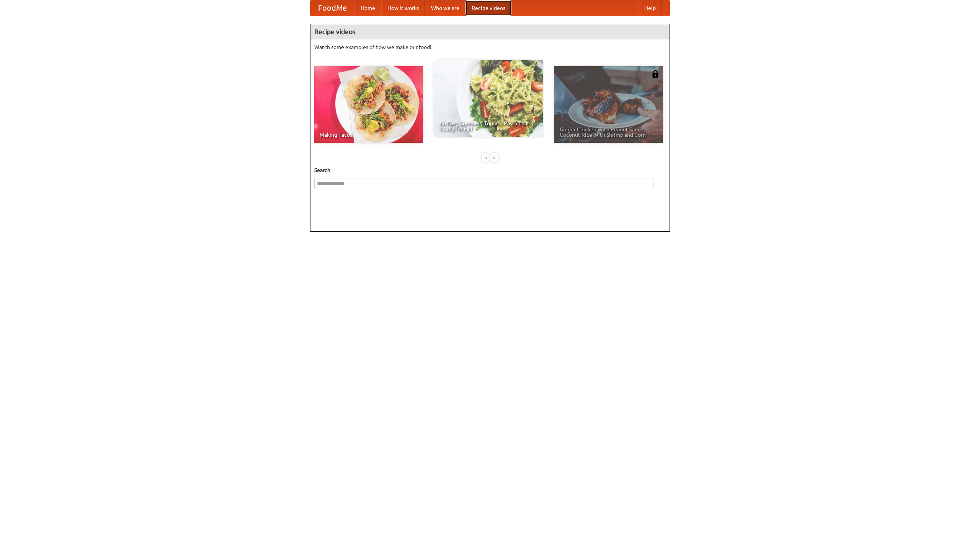  Describe the element at coordinates (488, 126) in the screenshot. I see `span: An Easy, Summery Tomato Pasta That's Ready for Fall` at that location.